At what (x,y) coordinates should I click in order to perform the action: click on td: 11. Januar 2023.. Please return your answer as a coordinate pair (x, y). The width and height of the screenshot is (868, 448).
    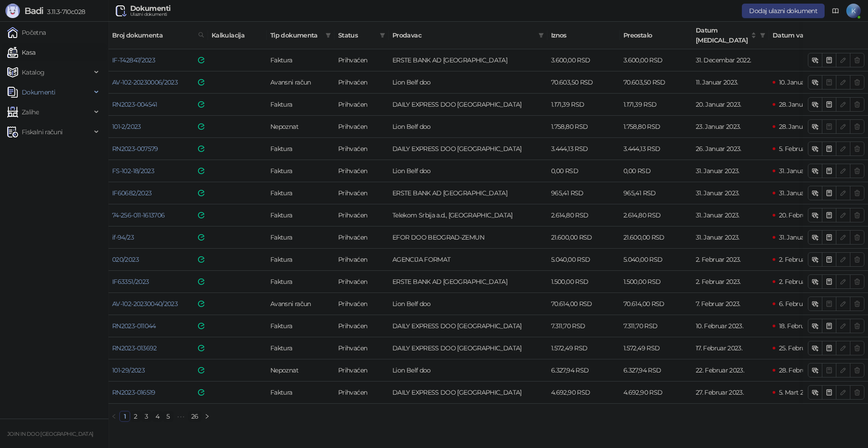
    Looking at the image, I should click on (731, 82).